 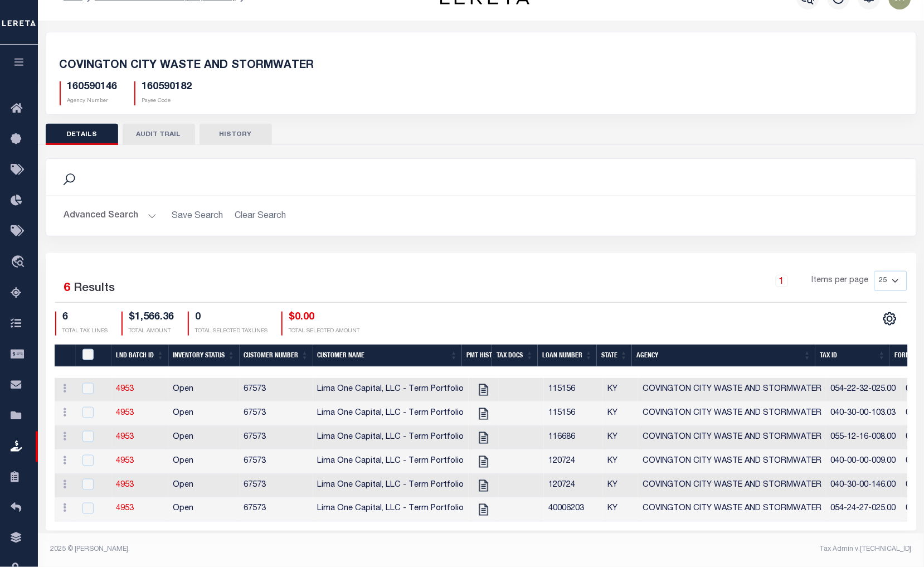 I want to click on p: TOTAL SELECTED AMOUNT, so click(x=325, y=331).